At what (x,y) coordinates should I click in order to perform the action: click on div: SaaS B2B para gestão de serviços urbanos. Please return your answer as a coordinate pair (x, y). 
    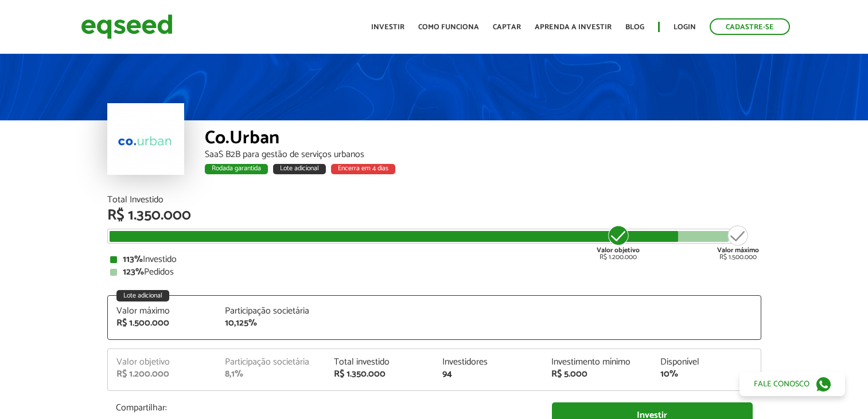
    Looking at the image, I should click on (483, 154).